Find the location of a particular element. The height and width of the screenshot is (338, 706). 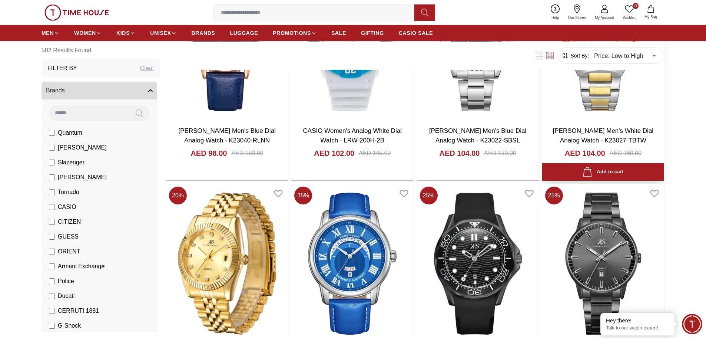

span: Armani Exchange is located at coordinates (81, 266).